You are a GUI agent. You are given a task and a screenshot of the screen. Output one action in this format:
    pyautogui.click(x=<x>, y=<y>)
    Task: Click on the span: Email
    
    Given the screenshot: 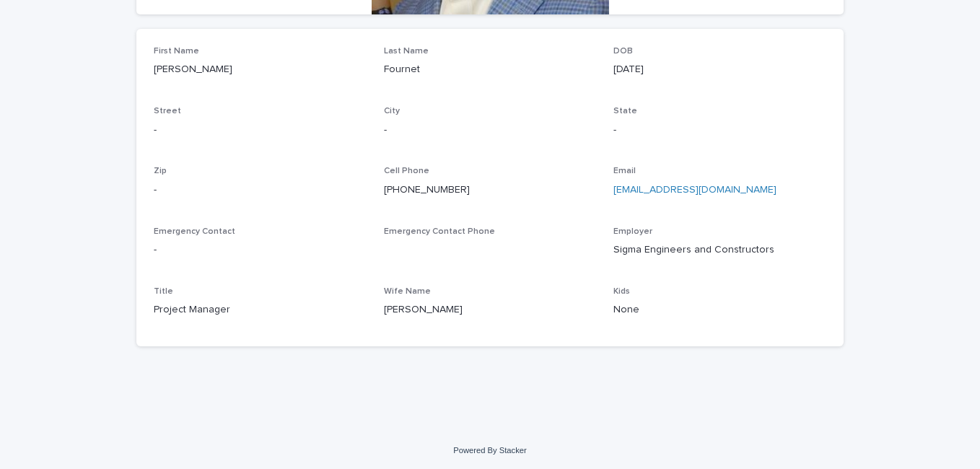 What is the action you would take?
    pyautogui.click(x=624, y=171)
    